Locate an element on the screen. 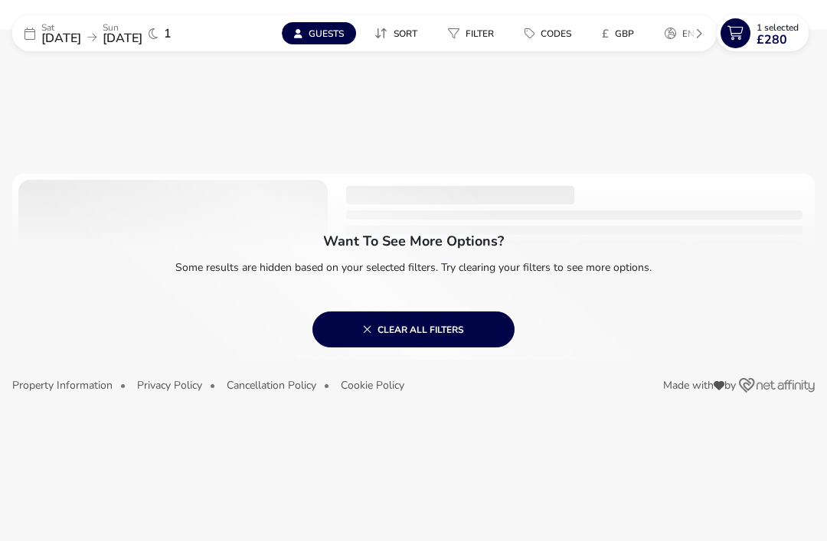 The image size is (827, 541). button: Cookie Policy is located at coordinates (372, 385).